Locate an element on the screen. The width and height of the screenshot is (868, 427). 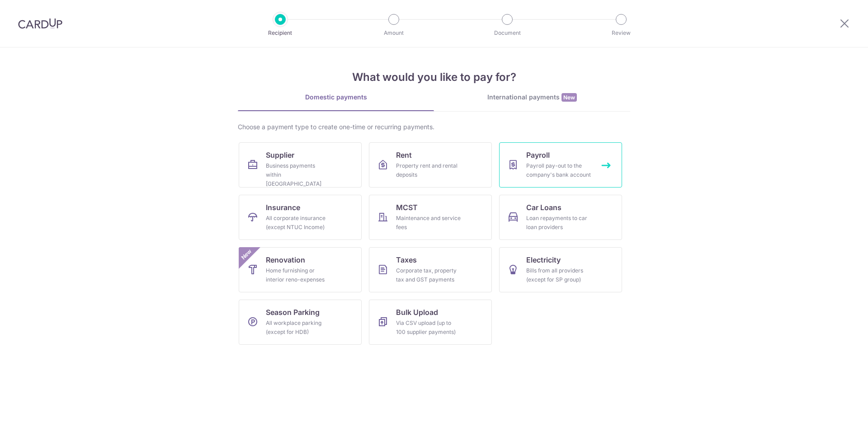
span: Rent is located at coordinates (403, 155).